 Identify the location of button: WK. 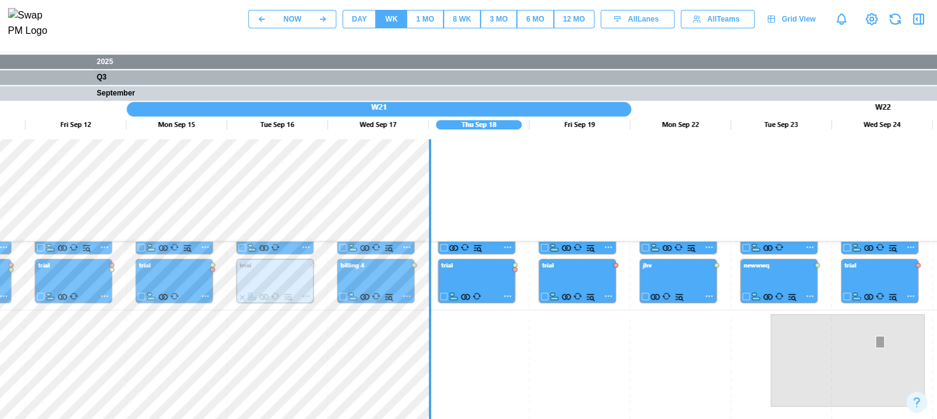
(391, 19).